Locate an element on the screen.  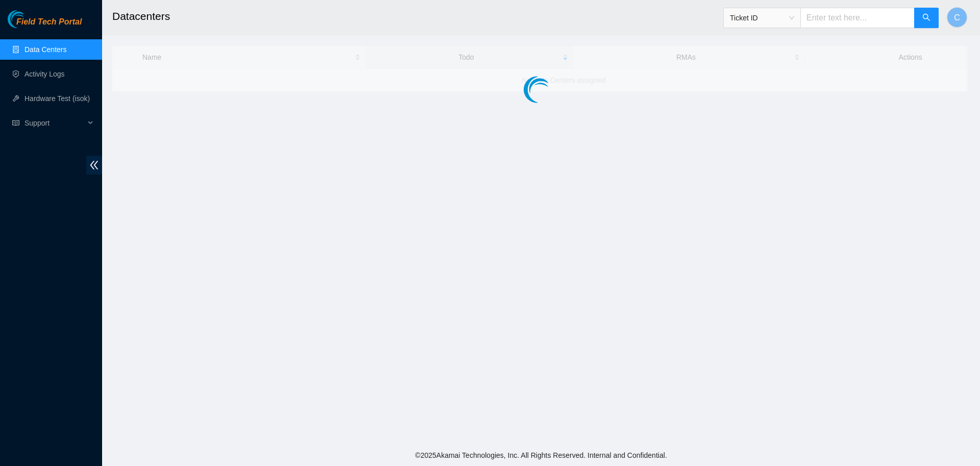
img: Akamai Technologies is located at coordinates (30, 19).